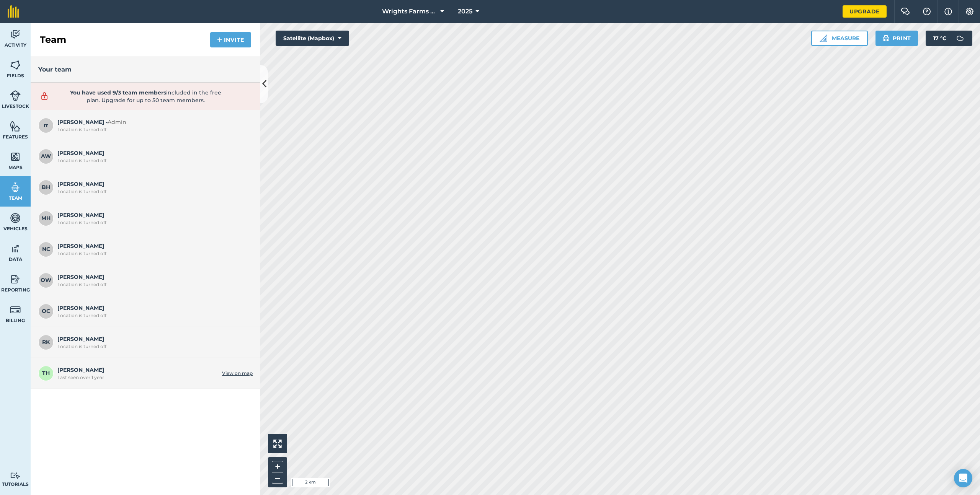 The width and height of the screenshot is (980, 495). What do you see at coordinates (46, 249) in the screenshot?
I see `span: NC` at bounding box center [46, 249].